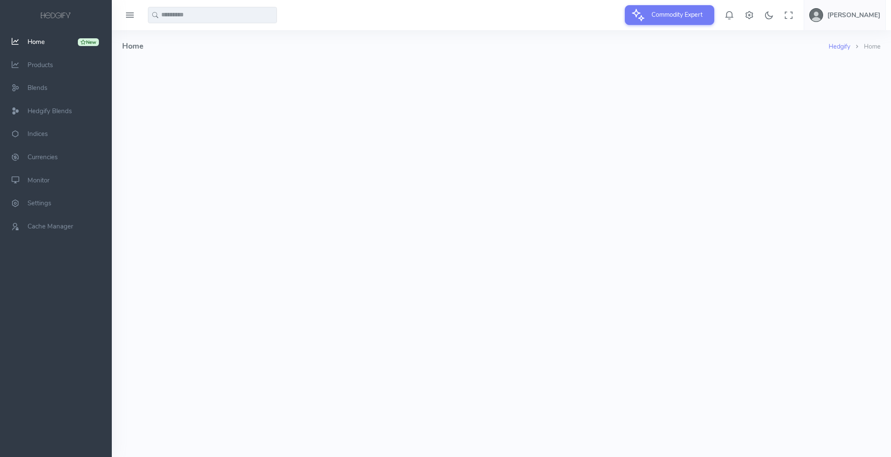 The image size is (891, 457). Describe the element at coordinates (49, 111) in the screenshot. I see `span: Hedgify Blends` at that location.